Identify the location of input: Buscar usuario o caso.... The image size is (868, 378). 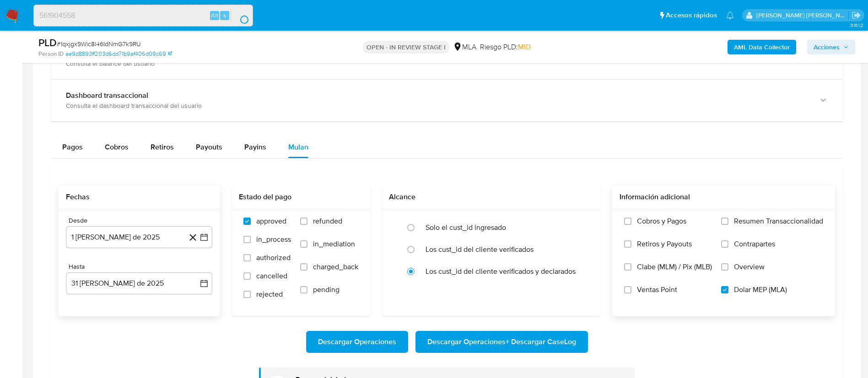
(143, 16).